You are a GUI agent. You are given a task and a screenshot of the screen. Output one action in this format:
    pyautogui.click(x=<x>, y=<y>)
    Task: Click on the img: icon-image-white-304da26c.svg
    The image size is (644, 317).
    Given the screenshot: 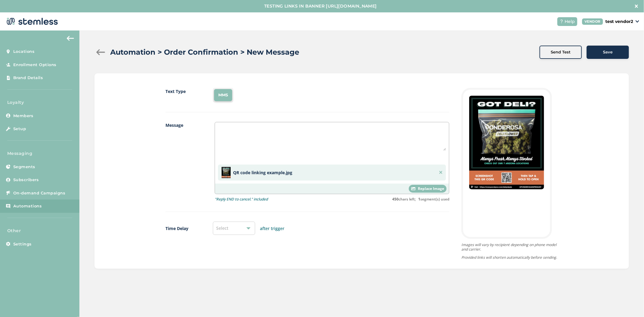 What is the action you would take?
    pyautogui.click(x=413, y=189)
    